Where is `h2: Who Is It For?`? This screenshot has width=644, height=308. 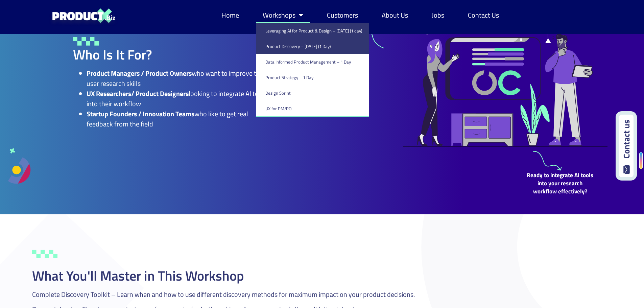 h2: Who Is It For? is located at coordinates (173, 55).